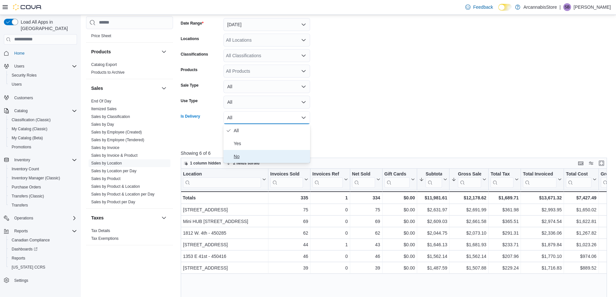  What do you see at coordinates (433, 245) in the screenshot?
I see `div: $1,646.13` at bounding box center [433, 245].